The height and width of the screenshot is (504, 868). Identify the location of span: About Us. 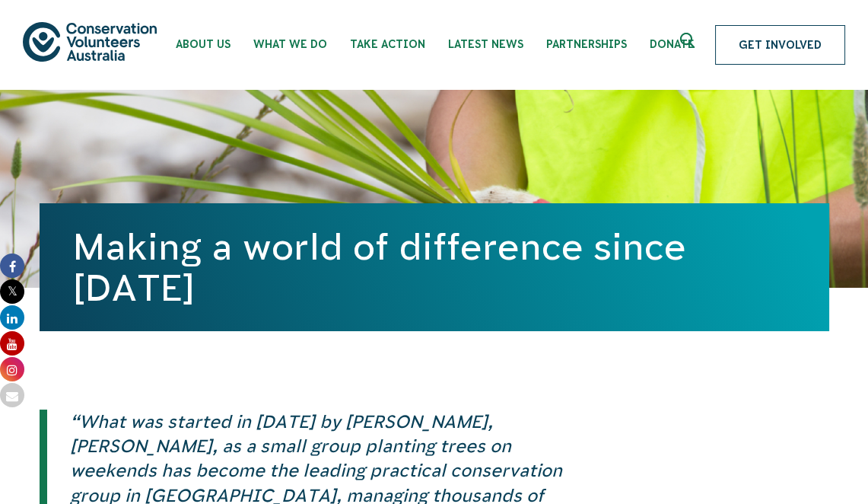
(203, 44).